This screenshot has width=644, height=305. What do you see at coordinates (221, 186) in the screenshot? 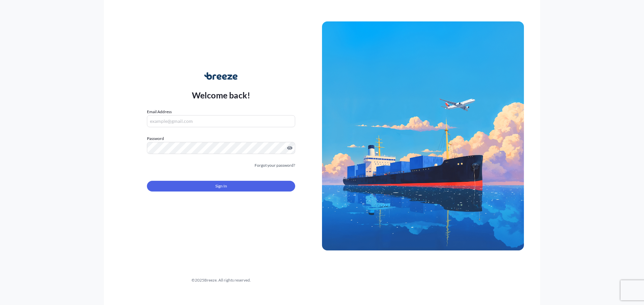
I see `button: Sign In` at bounding box center [221, 186].